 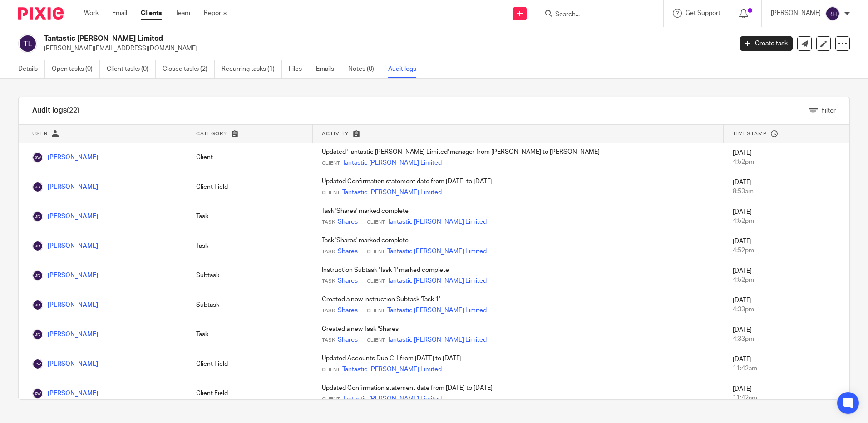 I want to click on a: Work, so click(x=91, y=13).